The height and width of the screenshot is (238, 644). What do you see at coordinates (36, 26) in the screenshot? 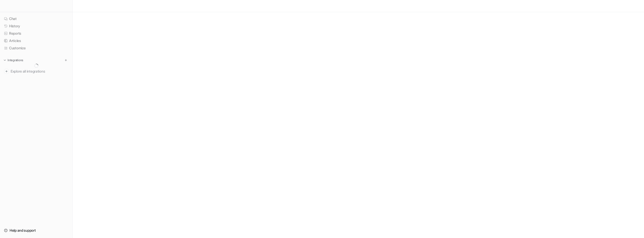
I see `a: History` at bounding box center [36, 26].